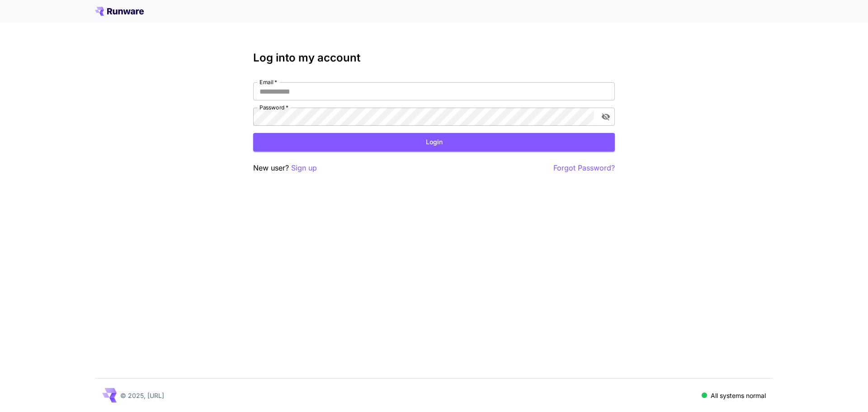  What do you see at coordinates (584, 168) in the screenshot?
I see `button: Forgot Password?` at bounding box center [584, 168].